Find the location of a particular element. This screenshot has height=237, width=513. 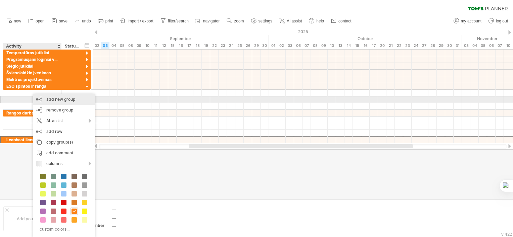

div: Monday, 3 November 2025 is located at coordinates (466, 46).